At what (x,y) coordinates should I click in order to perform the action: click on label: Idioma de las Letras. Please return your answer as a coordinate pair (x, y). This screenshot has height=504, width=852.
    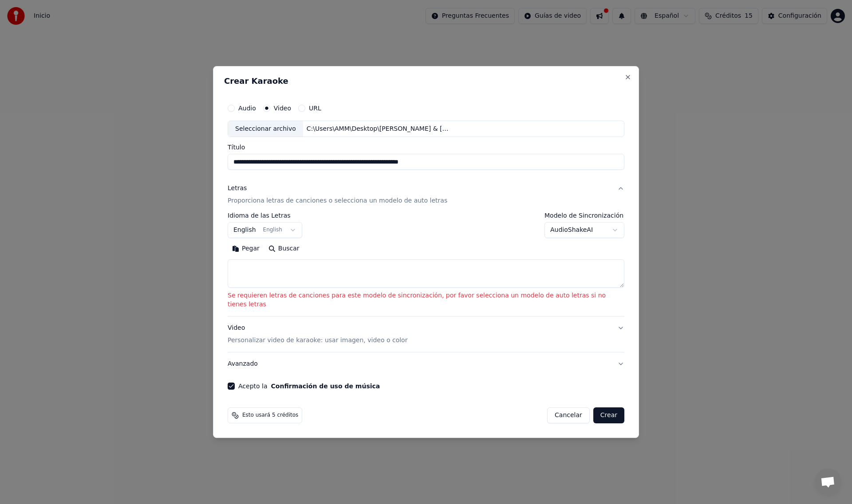
    Looking at the image, I should click on (265, 216).